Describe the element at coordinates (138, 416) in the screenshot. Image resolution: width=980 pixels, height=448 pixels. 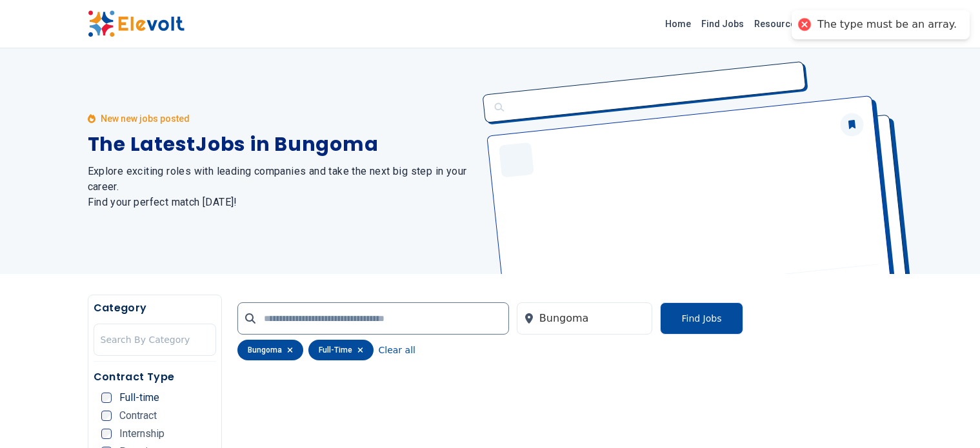
I see `span: Contract` at that location.